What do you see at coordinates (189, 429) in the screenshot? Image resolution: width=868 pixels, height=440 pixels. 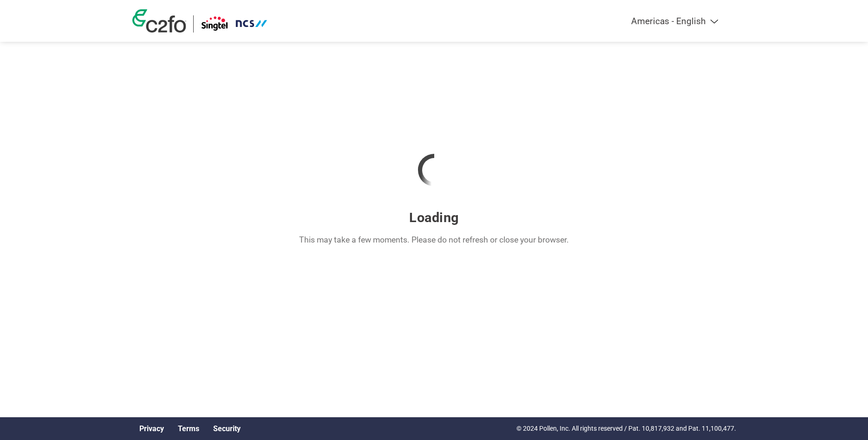 I see `a: Terms` at bounding box center [189, 429].